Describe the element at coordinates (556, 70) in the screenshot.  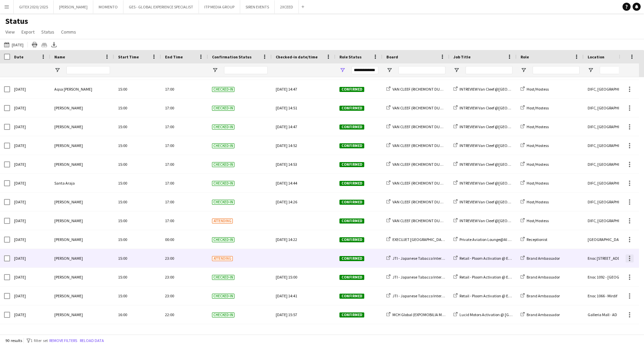
I see `input: Role Filter Input` at that location.